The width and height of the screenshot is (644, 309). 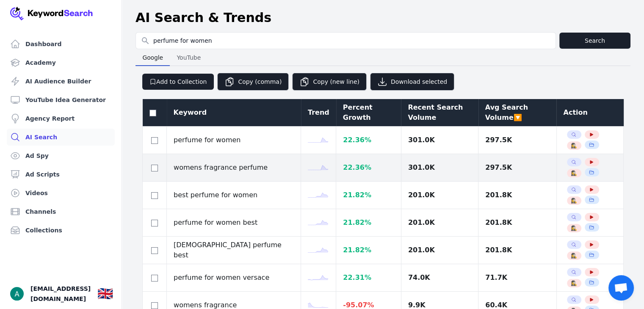 I want to click on td: perfume for women best, so click(x=234, y=223).